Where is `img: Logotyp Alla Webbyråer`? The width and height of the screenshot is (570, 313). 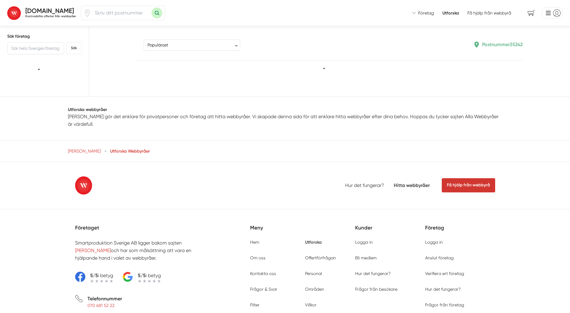
img: Logotyp Alla Webbyråer is located at coordinates (84, 186).